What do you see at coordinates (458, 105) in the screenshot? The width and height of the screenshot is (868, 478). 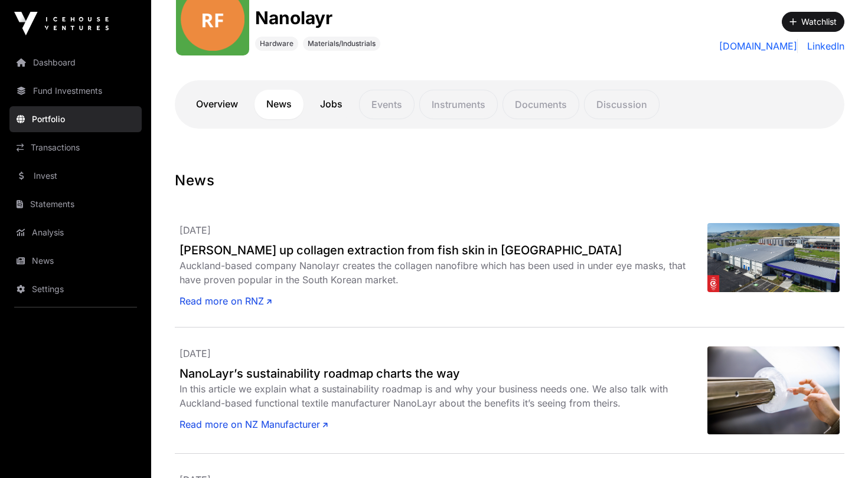 I see `p: Instruments` at bounding box center [458, 105].